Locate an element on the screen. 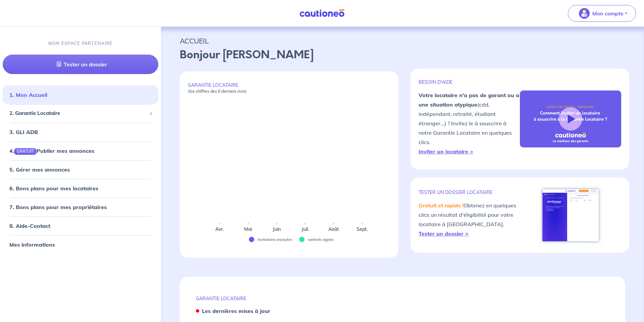 The height and width of the screenshot is (322, 644). div: Mes informations is located at coordinates (81, 244).